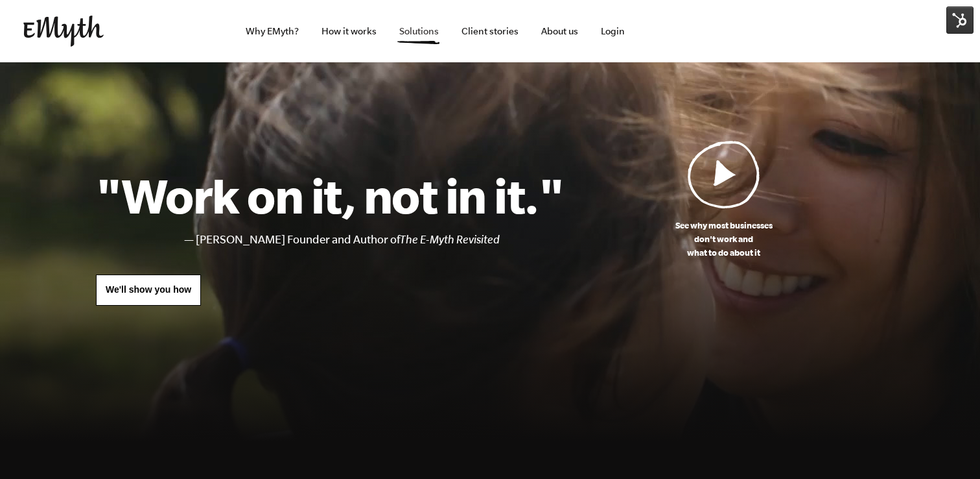  What do you see at coordinates (63, 31) in the screenshot?
I see `img: EMyth` at bounding box center [63, 31].